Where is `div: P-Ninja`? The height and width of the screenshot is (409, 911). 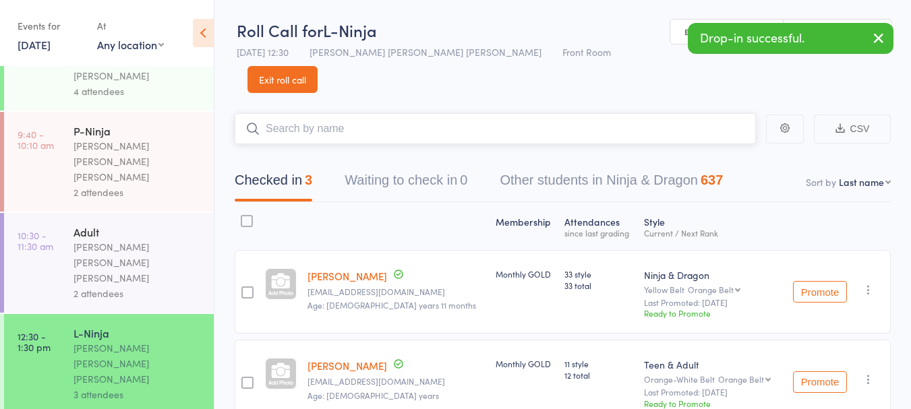
div: P-Ninja is located at coordinates (138, 131).